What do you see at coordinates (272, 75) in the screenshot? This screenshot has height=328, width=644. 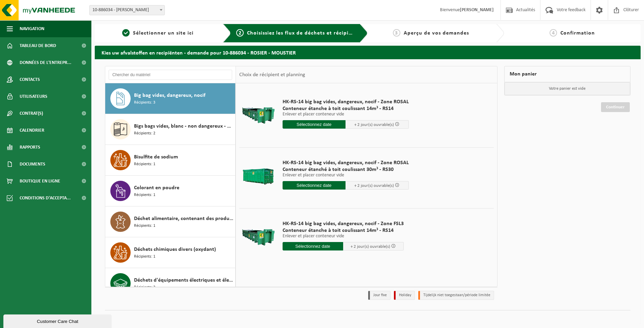 I see `div: Choix de récipient et planning` at bounding box center [272, 75].